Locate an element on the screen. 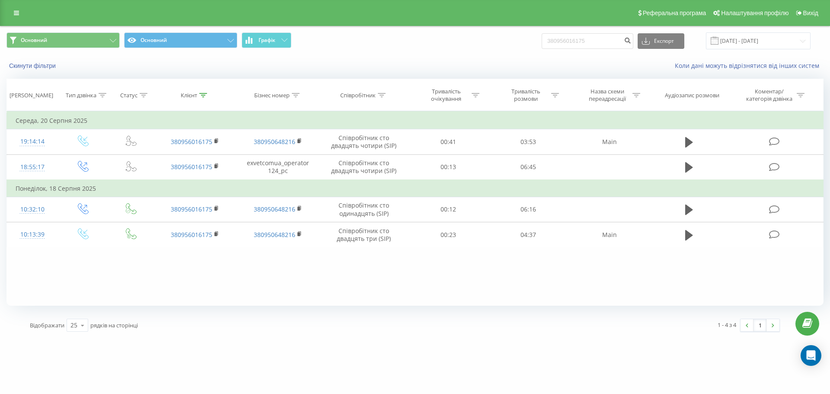 Image resolution: width=830 pixels, height=394 pixels. div: Бізнес номер is located at coordinates (272, 95).